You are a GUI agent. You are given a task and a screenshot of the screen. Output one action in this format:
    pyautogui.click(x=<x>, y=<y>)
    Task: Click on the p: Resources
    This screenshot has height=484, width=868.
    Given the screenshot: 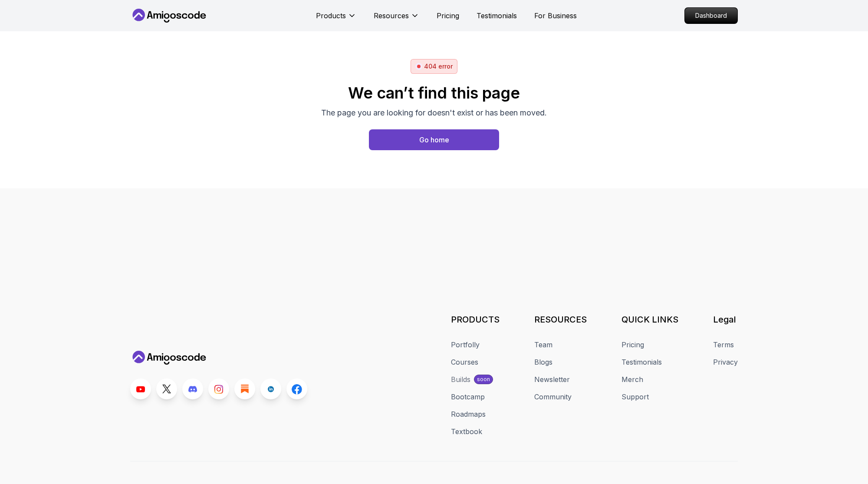 What is the action you would take?
    pyautogui.click(x=391, y=15)
    